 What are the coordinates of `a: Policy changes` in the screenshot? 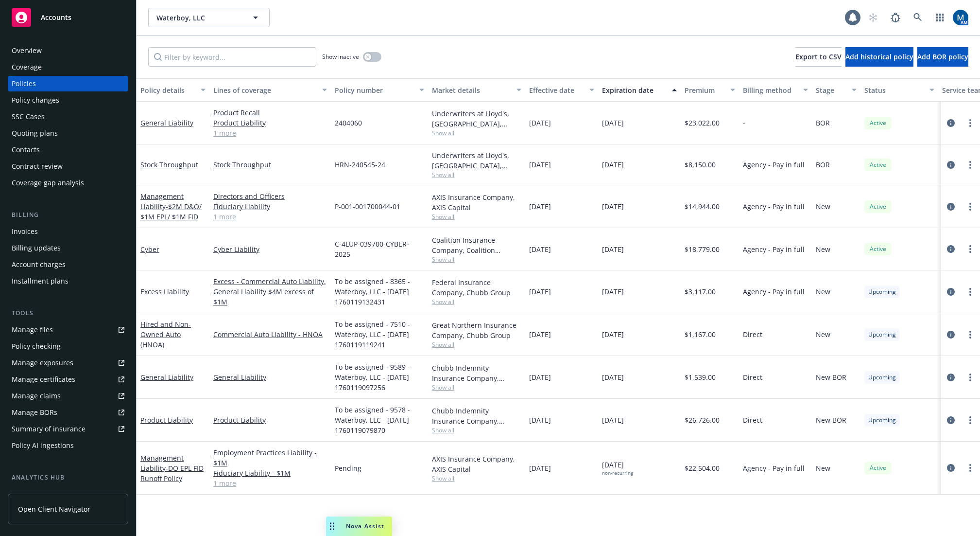 It's located at (68, 100).